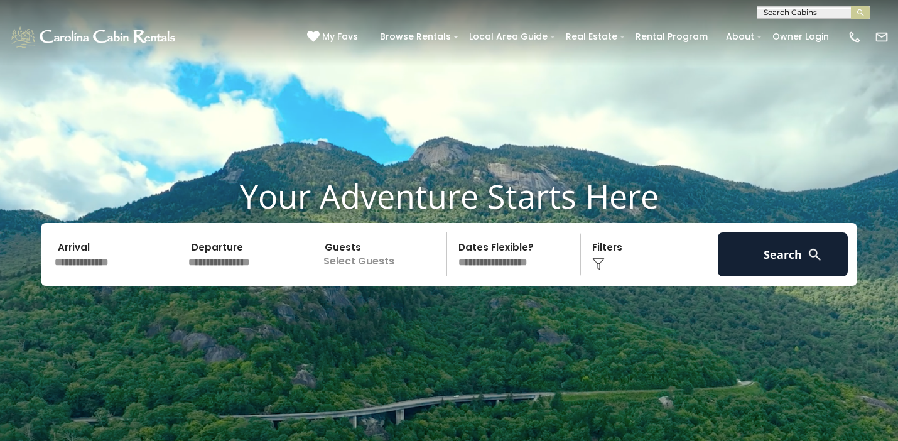 This screenshot has width=898, height=441. Describe the element at coordinates (591, 36) in the screenshot. I see `a: Real Estate` at that location.